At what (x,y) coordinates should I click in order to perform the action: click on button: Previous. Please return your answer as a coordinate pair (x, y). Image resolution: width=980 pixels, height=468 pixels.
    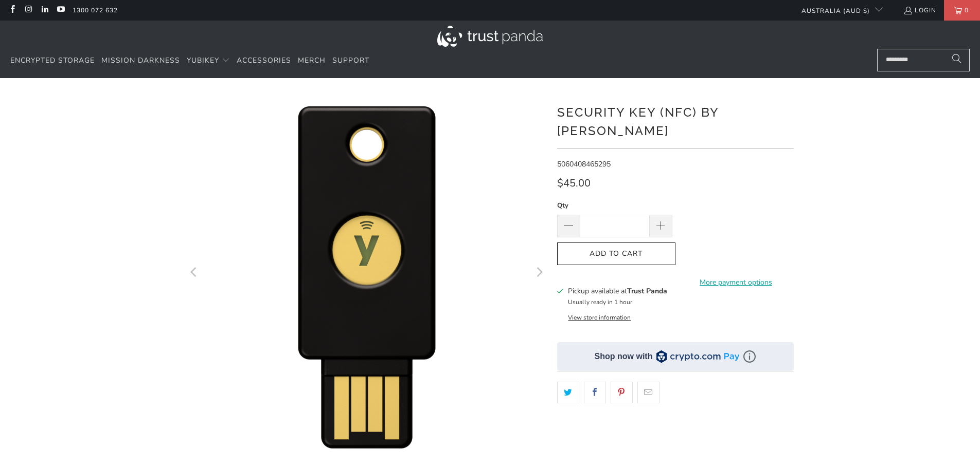
    Looking at the image, I should click on (195, 273).